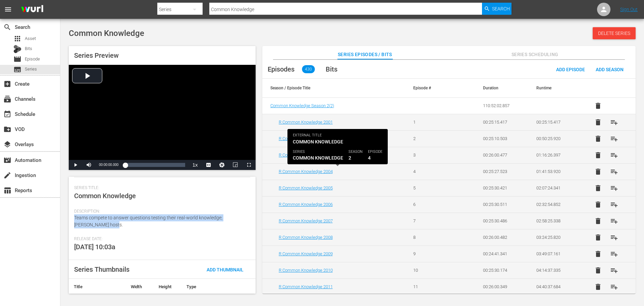 This screenshot has width=644, height=306. Describe the element at coordinates (29, 49) in the screenshot. I see `span: Bits` at that location.